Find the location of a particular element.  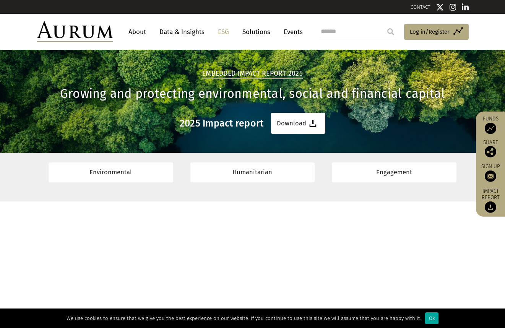

img: Access Funds is located at coordinates (491, 128).